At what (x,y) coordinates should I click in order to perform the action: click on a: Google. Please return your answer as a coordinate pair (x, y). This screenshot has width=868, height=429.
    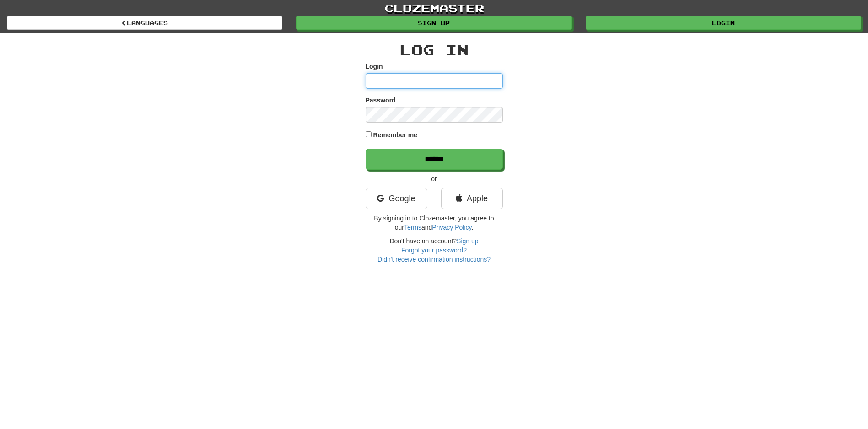
    Looking at the image, I should click on (396, 198).